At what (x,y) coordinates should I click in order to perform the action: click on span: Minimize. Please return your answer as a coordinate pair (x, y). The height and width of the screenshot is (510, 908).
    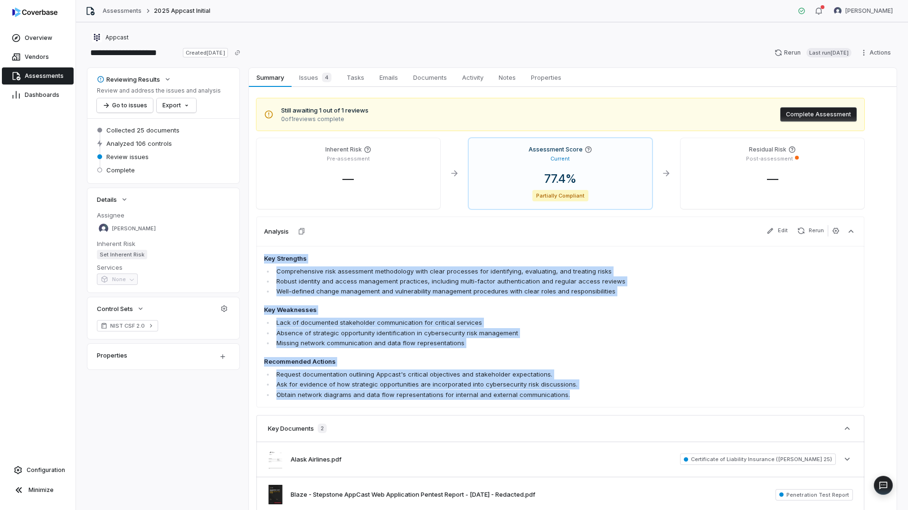
    Looking at the image, I should click on (41, 490).